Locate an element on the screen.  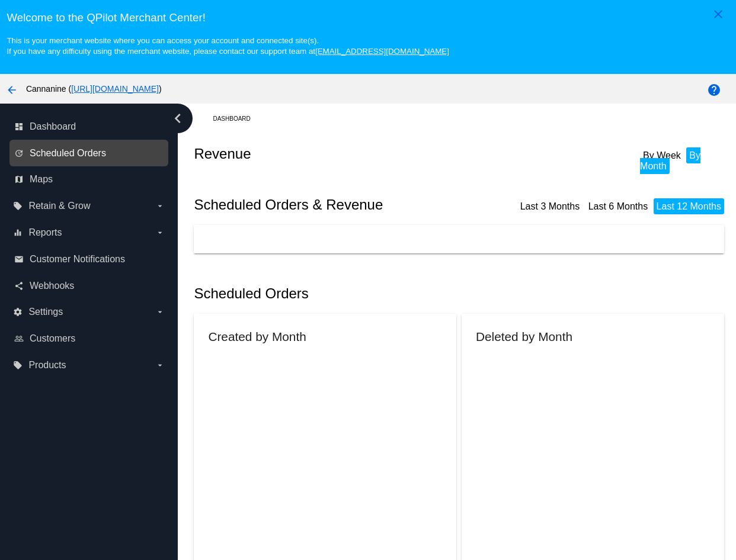
h3: Welcome to the QPilot Merchant Center! is located at coordinates (367, 18).